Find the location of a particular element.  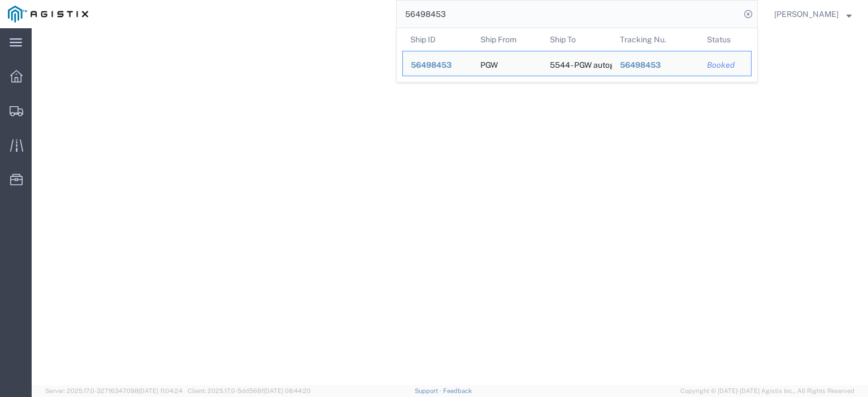

a: Support is located at coordinates (429, 391).